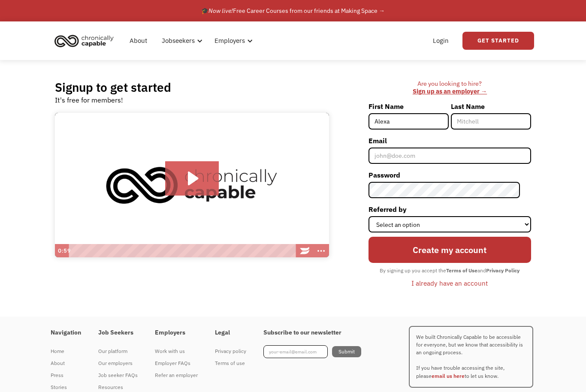 This screenshot has width=586, height=392. I want to click on a: I already have an account, so click(450, 283).